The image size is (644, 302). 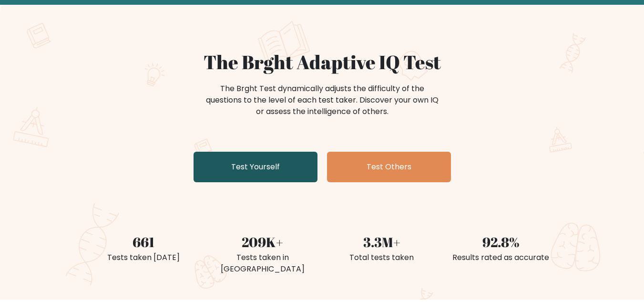 I want to click on a: Test Yourself, so click(x=256, y=167).